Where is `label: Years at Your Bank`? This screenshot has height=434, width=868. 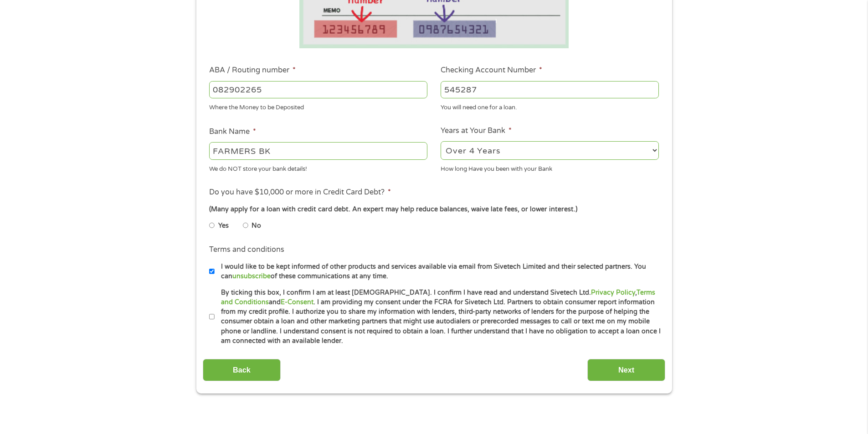
label: Years at Your Bank is located at coordinates (476, 131).